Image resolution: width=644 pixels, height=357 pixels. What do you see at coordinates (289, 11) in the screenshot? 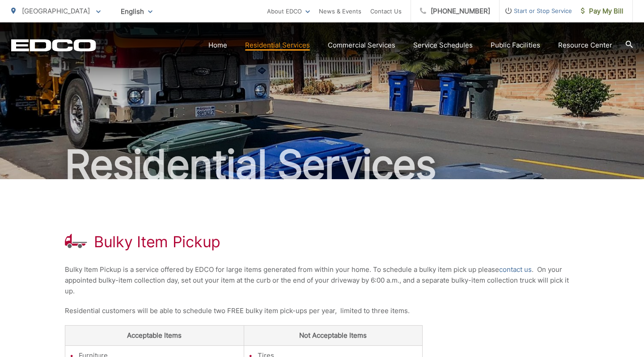
I see `a: About EDCO` at bounding box center [289, 11].